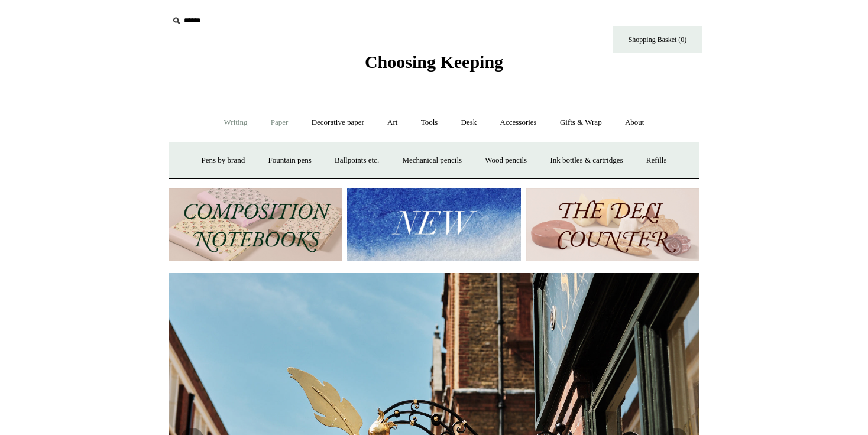  I want to click on a: Choosing Keeping, so click(434, 65).